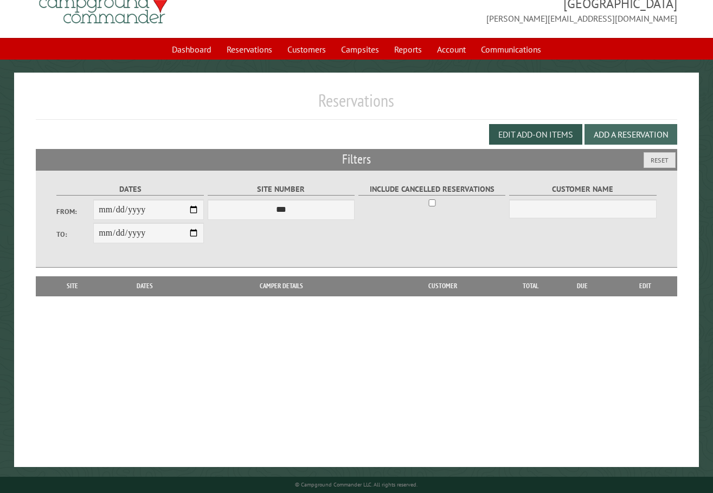 The height and width of the screenshot is (493, 713). What do you see at coordinates (536, 134) in the screenshot?
I see `button: Edit Add-on Items` at bounding box center [536, 134].